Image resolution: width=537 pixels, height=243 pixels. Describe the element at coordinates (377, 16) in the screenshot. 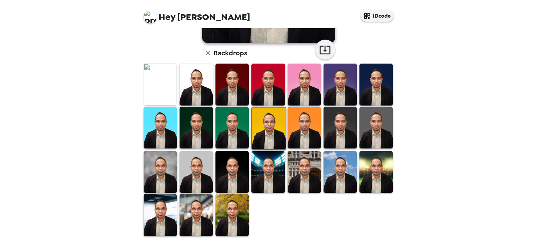

I see `button: IDcode` at that location.